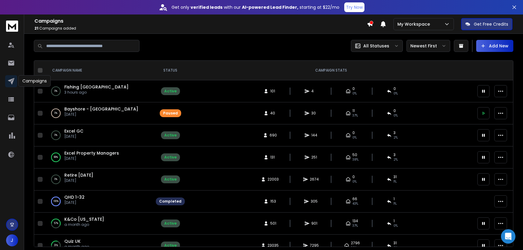 Image resolution: width=523 pixels, height=250 pixels. What do you see at coordinates (201, 28) in the screenshot?
I see `p: Campaigns added` at bounding box center [201, 28].